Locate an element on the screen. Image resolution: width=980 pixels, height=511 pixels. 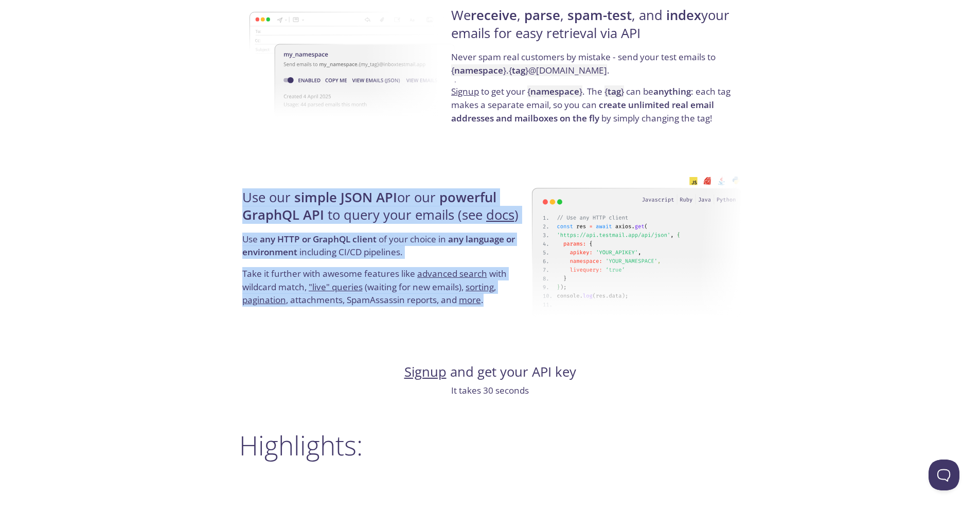
p: Take it further with awesome features like with wildcard match, (waiting for new emails), , , att... is located at coordinates (386, 286).